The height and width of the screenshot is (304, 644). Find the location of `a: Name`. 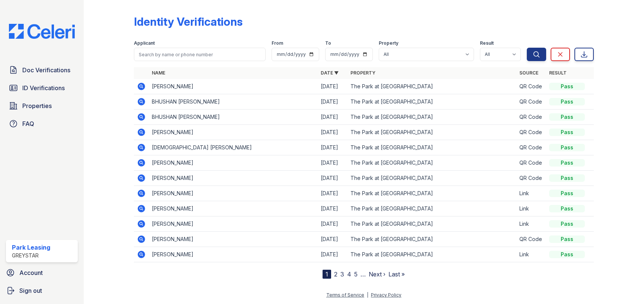

a: Name is located at coordinates (158, 73).